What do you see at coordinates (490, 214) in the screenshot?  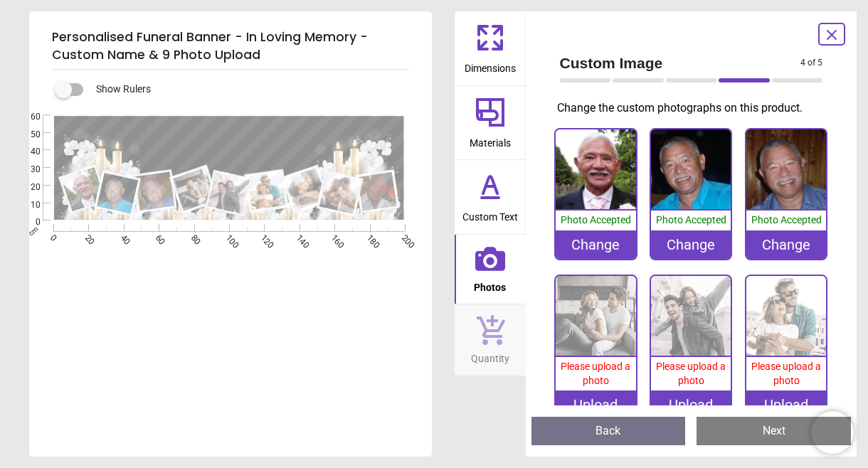 I see `span: Custom Text` at bounding box center [490, 214].